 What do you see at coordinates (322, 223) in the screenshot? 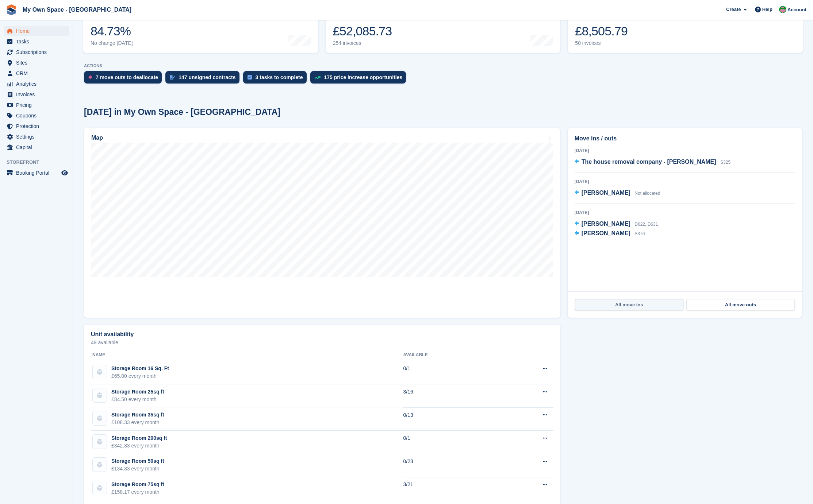
I see `a: Map` at bounding box center [322, 223].